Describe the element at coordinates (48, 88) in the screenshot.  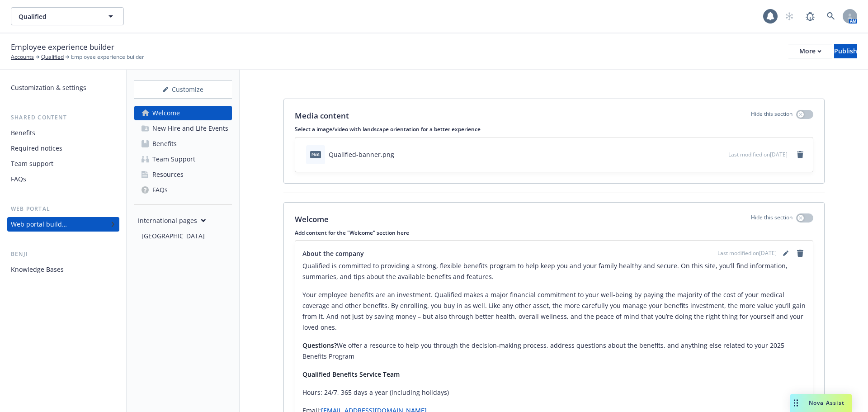
I see `div: Customization & settings` at that location.